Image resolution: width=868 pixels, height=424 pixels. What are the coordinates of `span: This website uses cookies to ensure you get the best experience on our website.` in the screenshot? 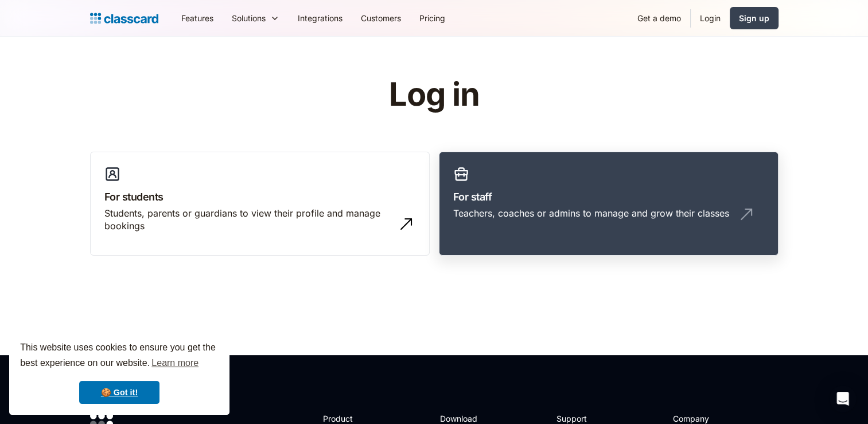 It's located at (119, 356).